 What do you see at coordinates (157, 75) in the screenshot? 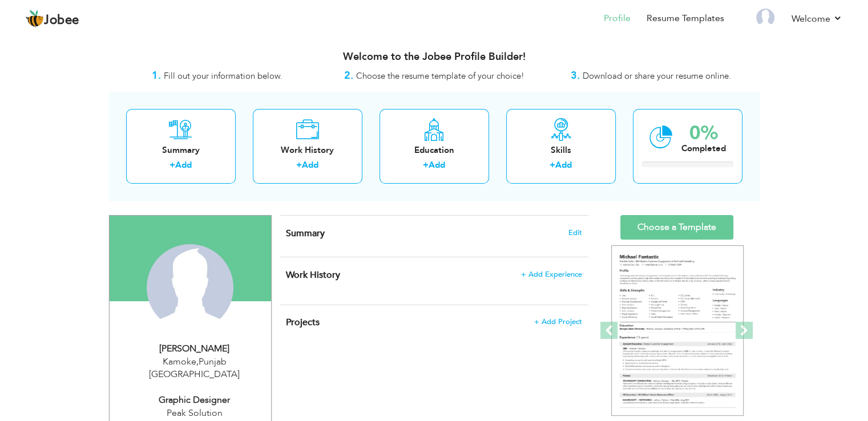
I see `strong: 1.` at bounding box center [157, 75].